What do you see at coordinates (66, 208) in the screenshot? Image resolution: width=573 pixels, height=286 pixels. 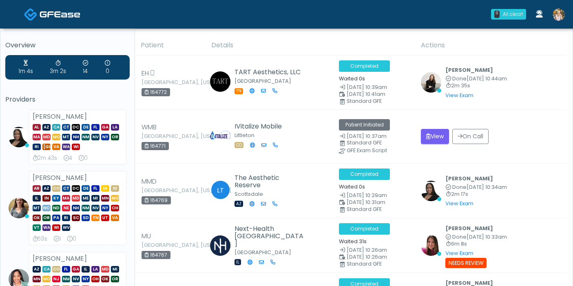 I see `span: NE` at bounding box center [66, 208].